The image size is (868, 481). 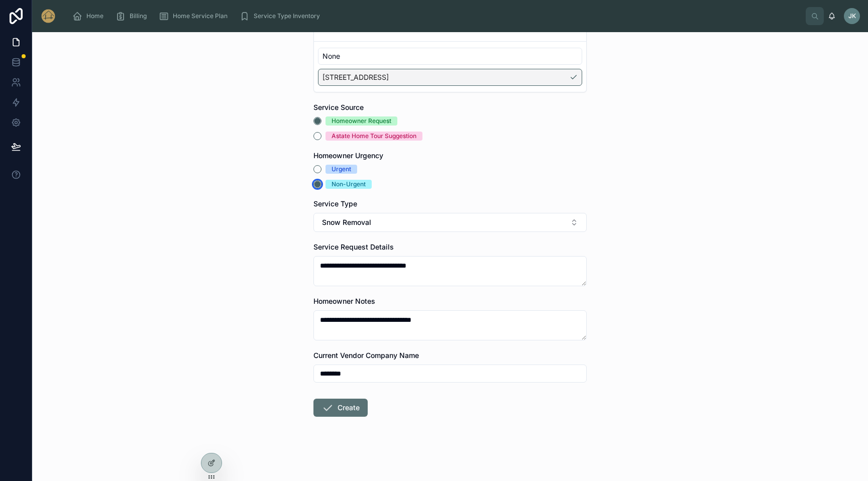 I want to click on img: App logo, so click(x=48, y=16).